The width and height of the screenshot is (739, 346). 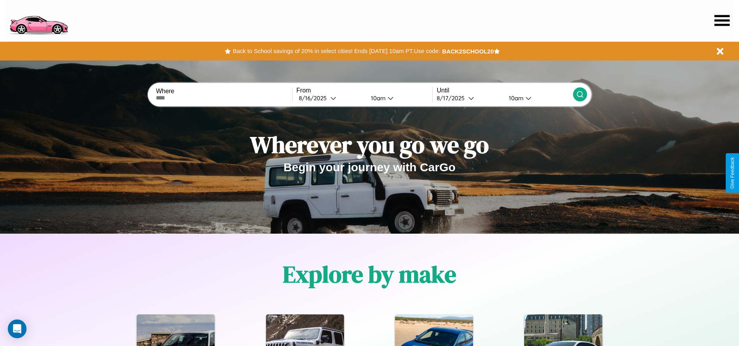 I want to click on label: Until, so click(x=505, y=90).